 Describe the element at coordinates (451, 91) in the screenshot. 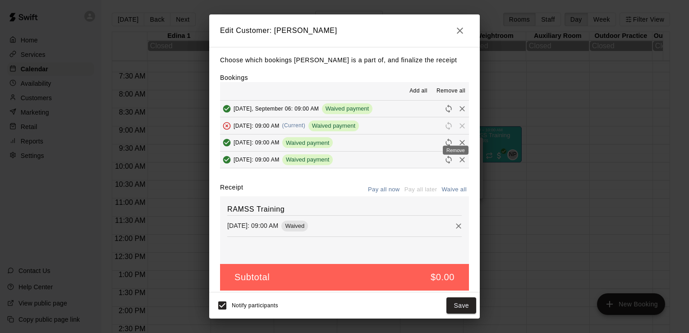

I see `span: Remove all` at that location.